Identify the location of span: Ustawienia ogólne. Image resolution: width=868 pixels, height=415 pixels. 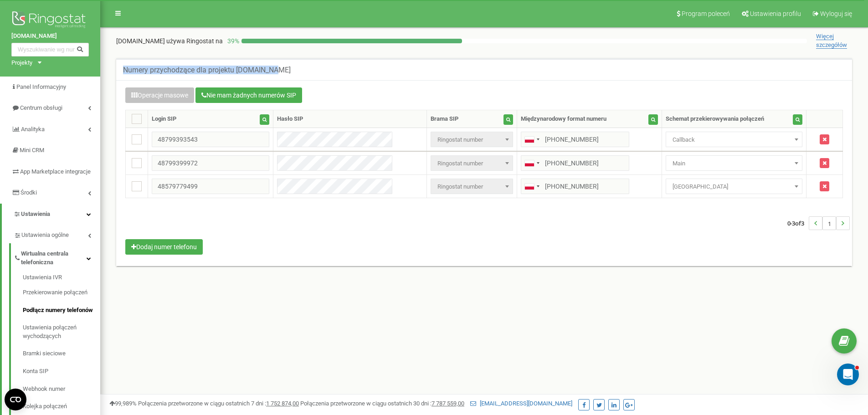
(45, 235).